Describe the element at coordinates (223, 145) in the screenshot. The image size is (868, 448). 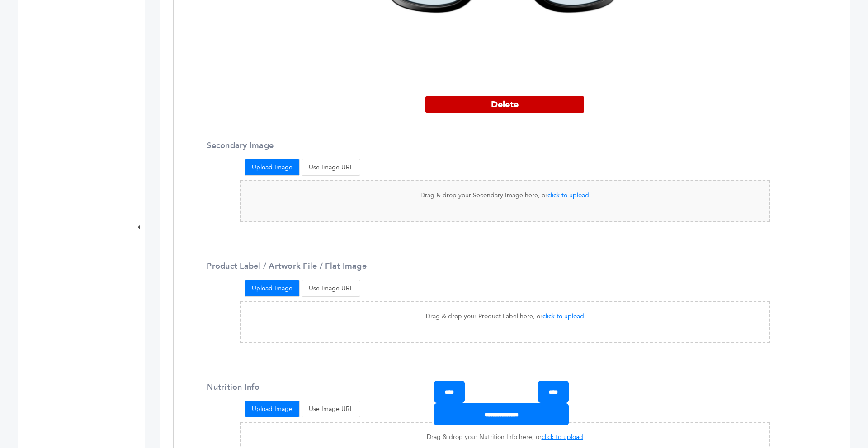
I see `label: Secondary Image` at that location.